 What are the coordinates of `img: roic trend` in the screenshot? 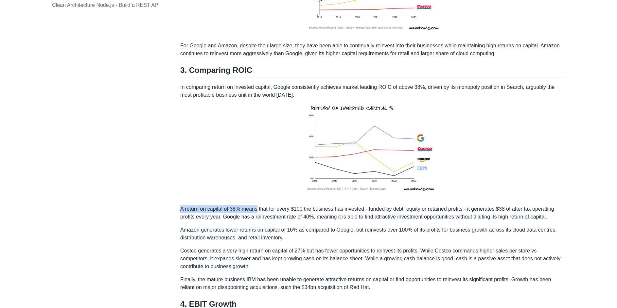 It's located at (372, 150).